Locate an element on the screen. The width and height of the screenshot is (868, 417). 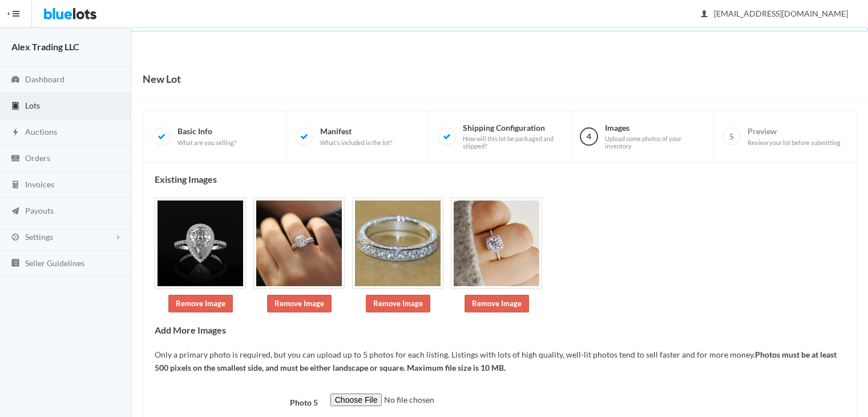
p: Only a primary photo is required, but you can upload up to 5 photos for each listing. Listings wi... is located at coordinates (500, 361).